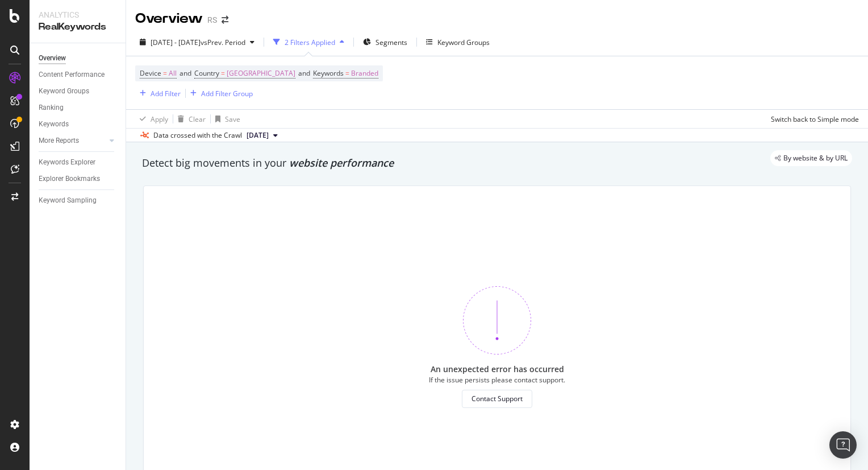 Image resolution: width=868 pixels, height=470 pixels. I want to click on button: Apply, so click(151, 119).